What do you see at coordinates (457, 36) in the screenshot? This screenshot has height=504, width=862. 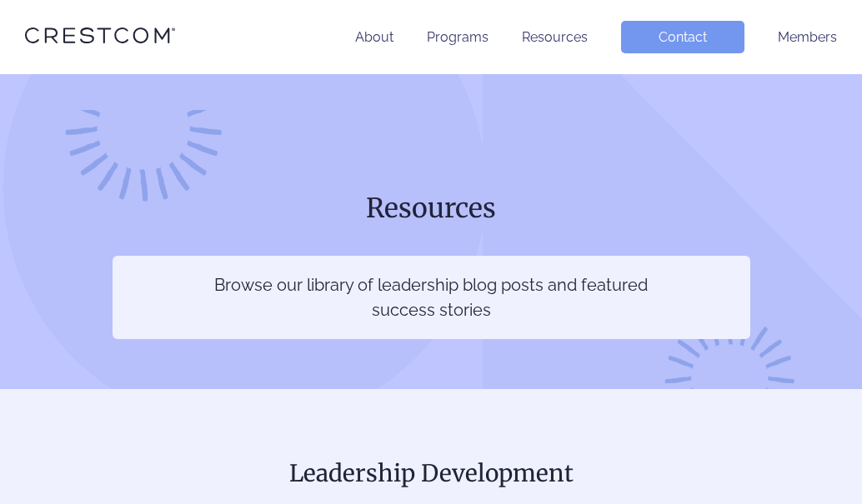 I see `a: Programs` at bounding box center [457, 36].